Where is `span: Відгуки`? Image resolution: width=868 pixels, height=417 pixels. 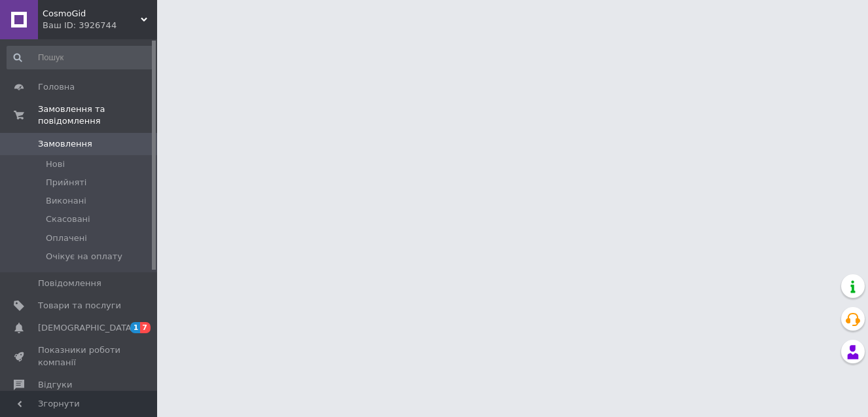 span: Відгуки is located at coordinates (55, 385).